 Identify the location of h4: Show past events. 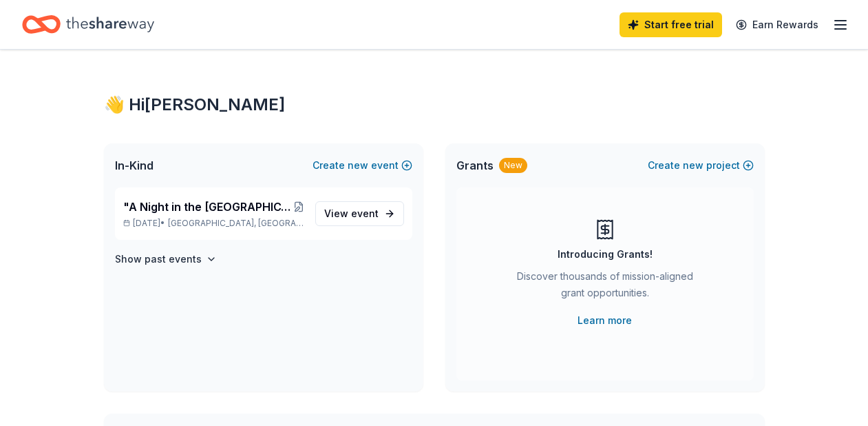
(158, 259).